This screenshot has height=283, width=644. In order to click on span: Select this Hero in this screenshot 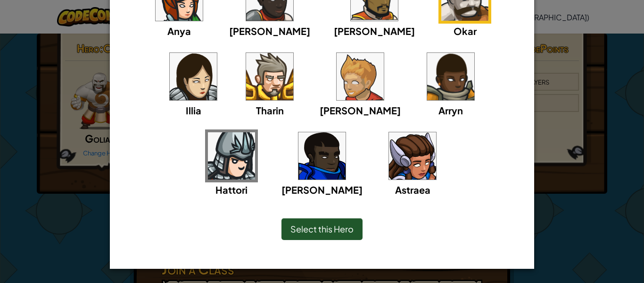, I will do `click(322, 228)`.